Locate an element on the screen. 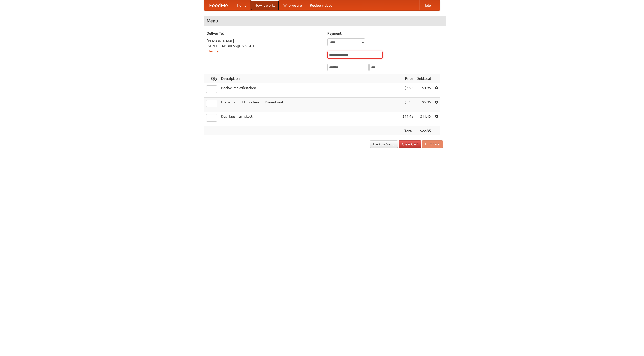 This screenshot has width=644, height=356. th: Qty is located at coordinates (212, 78).